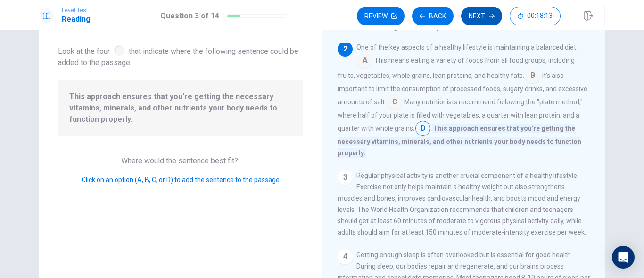 This screenshot has width=644, height=278. What do you see at coordinates (76, 10) in the screenshot?
I see `span: Level Test` at bounding box center [76, 10].